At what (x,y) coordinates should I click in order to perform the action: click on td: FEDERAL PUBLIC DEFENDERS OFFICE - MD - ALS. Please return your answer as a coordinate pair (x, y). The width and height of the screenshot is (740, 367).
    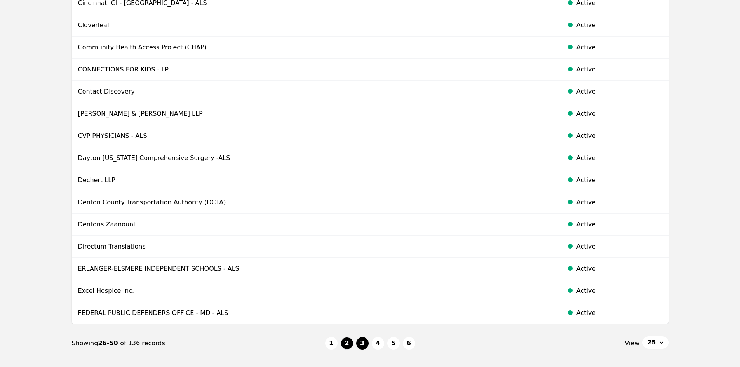
    Looking at the image, I should click on (315, 313).